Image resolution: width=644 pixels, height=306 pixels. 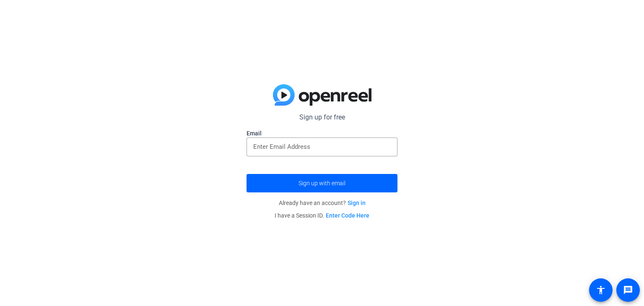 I want to click on input: Enter Email Address, so click(x=322, y=146).